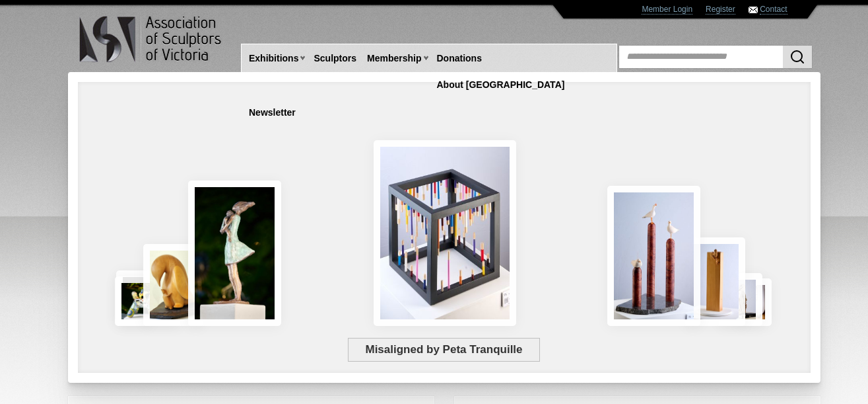  I want to click on a: Exhibitions, so click(273, 58).